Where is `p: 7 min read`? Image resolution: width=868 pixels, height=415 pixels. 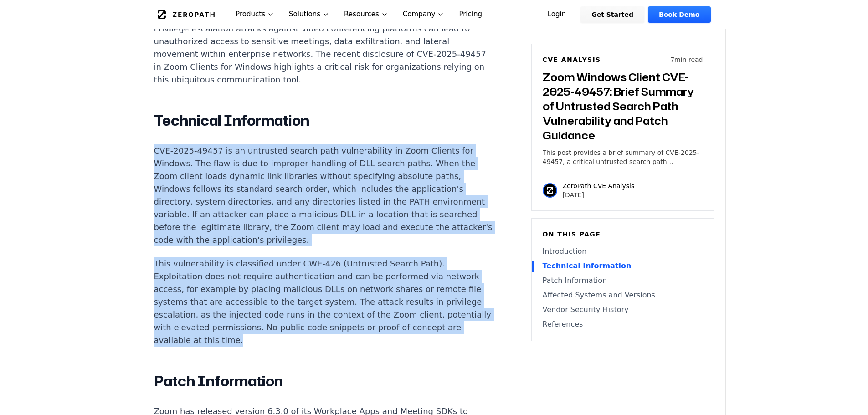
p: 7 min read is located at coordinates (686, 59).